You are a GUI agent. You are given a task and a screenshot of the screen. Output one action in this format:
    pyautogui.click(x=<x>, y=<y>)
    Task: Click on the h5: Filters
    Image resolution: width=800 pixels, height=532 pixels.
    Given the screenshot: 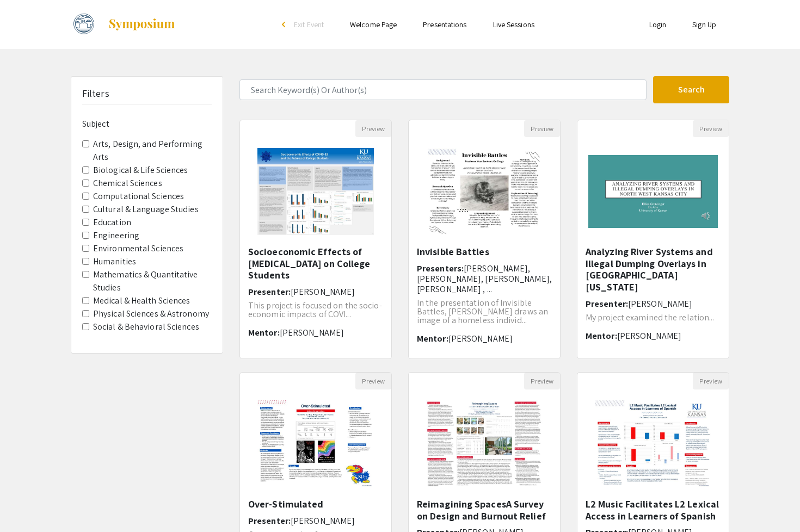 What is the action you would take?
    pyautogui.click(x=96, y=94)
    